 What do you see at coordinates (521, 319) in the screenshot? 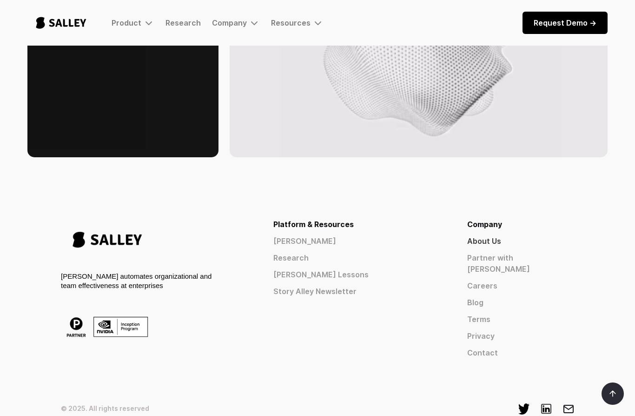
I see `a: Terms` at bounding box center [521, 319].